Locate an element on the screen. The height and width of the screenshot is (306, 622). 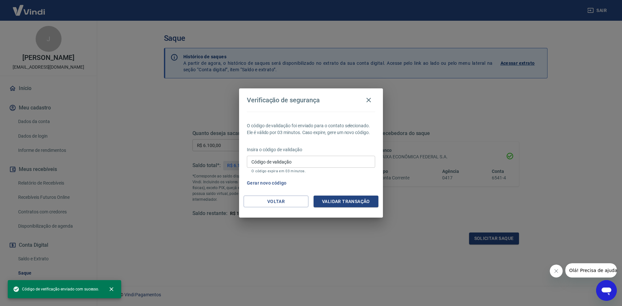
p: O código de validação foi enviado para o contato selecionado. Ele é válido por 03 minutos. Caso e... is located at coordinates (311, 129).